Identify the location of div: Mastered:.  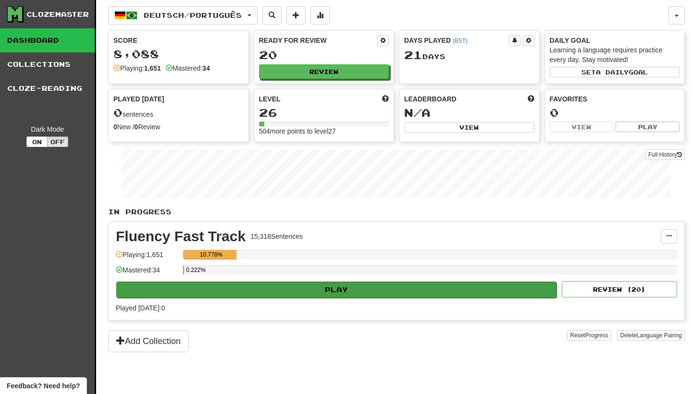
(188, 68).